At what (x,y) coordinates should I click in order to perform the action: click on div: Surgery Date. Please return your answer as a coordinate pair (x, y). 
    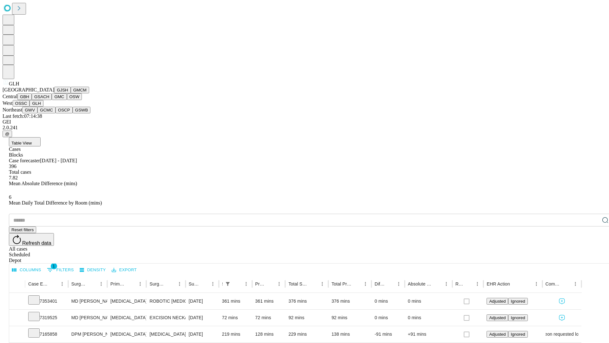
    Looking at the image, I should click on (194, 284).